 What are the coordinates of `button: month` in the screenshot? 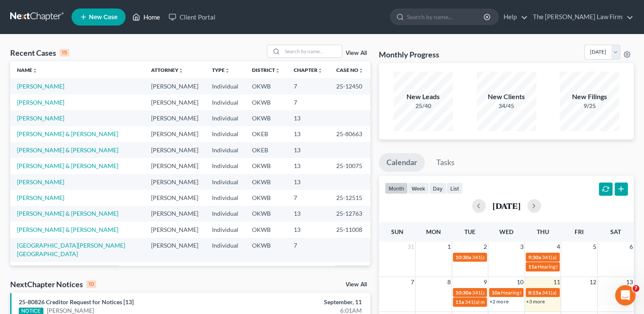 It's located at (396, 188).